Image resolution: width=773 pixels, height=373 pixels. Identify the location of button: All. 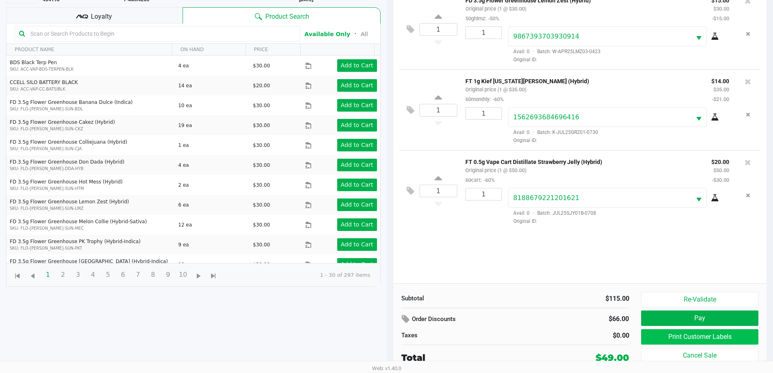
(364, 34).